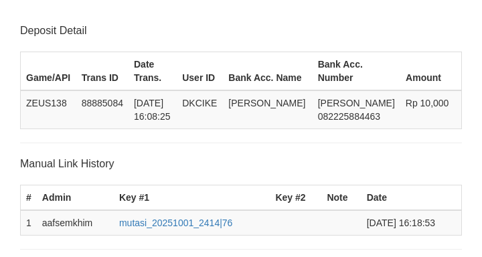  What do you see at coordinates (267, 71) in the screenshot?
I see `th: Bank Acc. Name` at bounding box center [267, 71].